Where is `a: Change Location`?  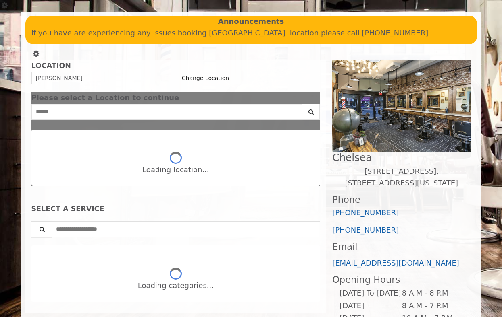 a: Change Location is located at coordinates (205, 78).